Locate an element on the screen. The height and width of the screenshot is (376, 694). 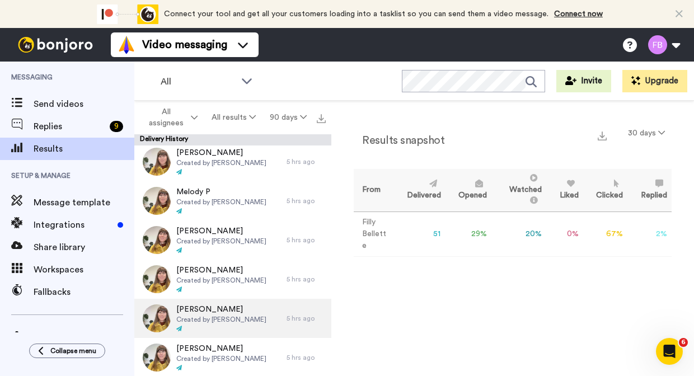
div: Delivery History is located at coordinates (233, 140).